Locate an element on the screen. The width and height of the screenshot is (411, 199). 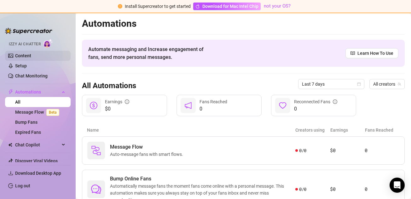
a: Chat Monitoring is located at coordinates (31, 76).